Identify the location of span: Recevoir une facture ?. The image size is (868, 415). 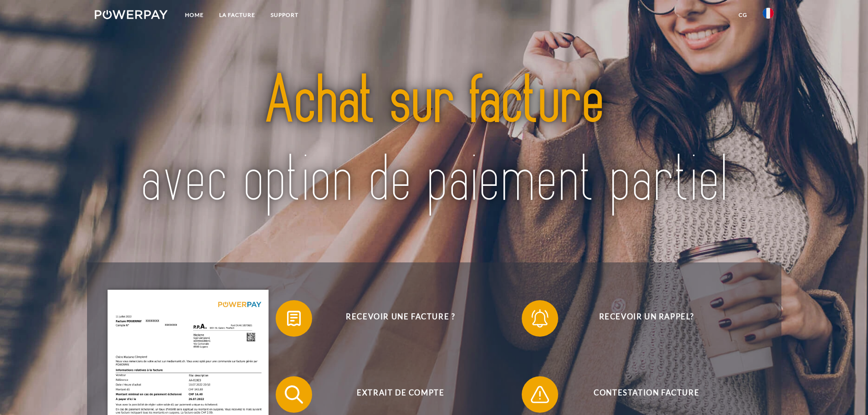
(401, 318).